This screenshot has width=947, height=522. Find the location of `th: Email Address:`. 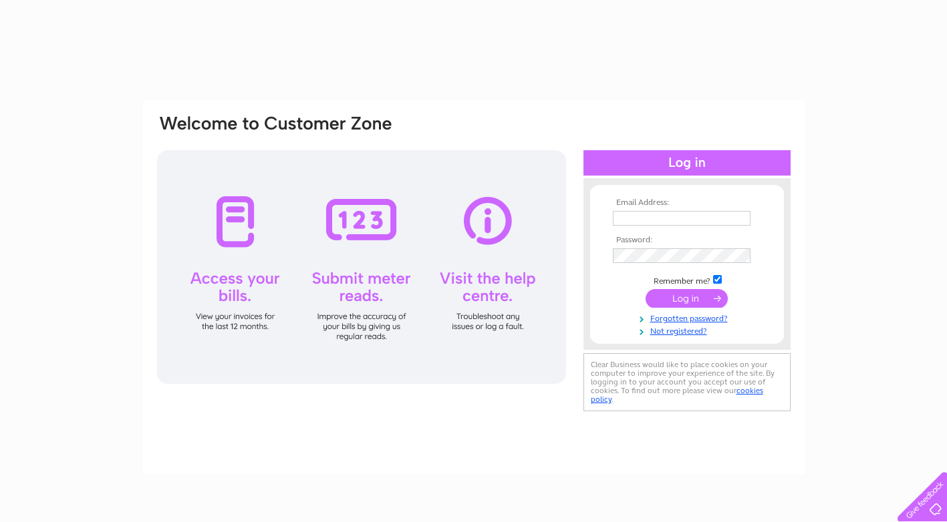

th: Email Address: is located at coordinates (687, 203).